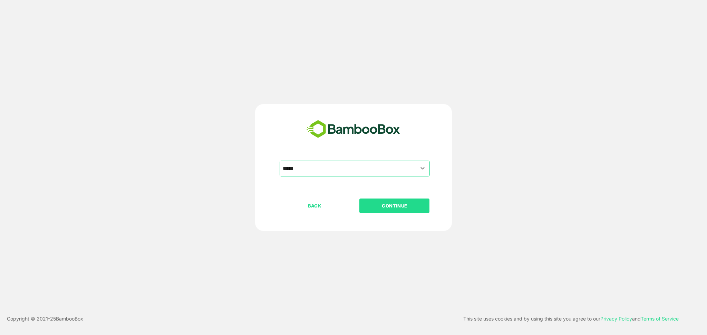  Describe the element at coordinates (394, 206) in the screenshot. I see `button: CONTINUE` at that location.